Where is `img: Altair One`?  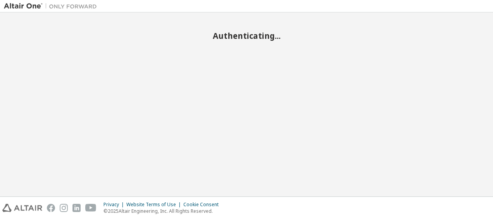 img: Altair One is located at coordinates (52, 6).